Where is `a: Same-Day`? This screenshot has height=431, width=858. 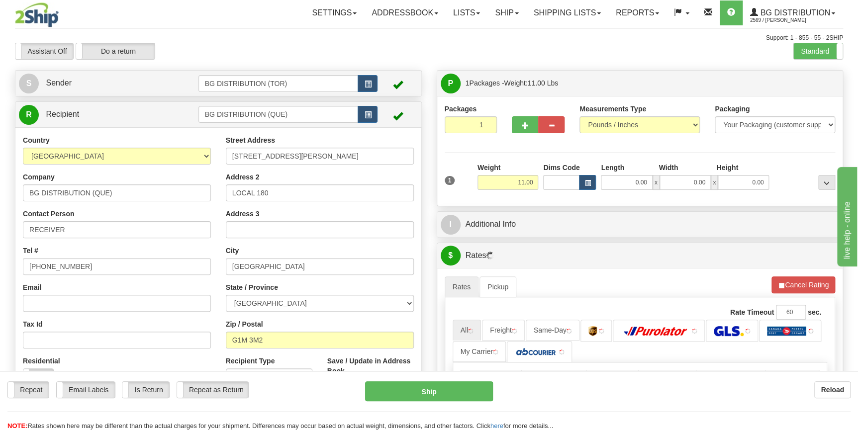
a: Same-Day is located at coordinates (552, 330).